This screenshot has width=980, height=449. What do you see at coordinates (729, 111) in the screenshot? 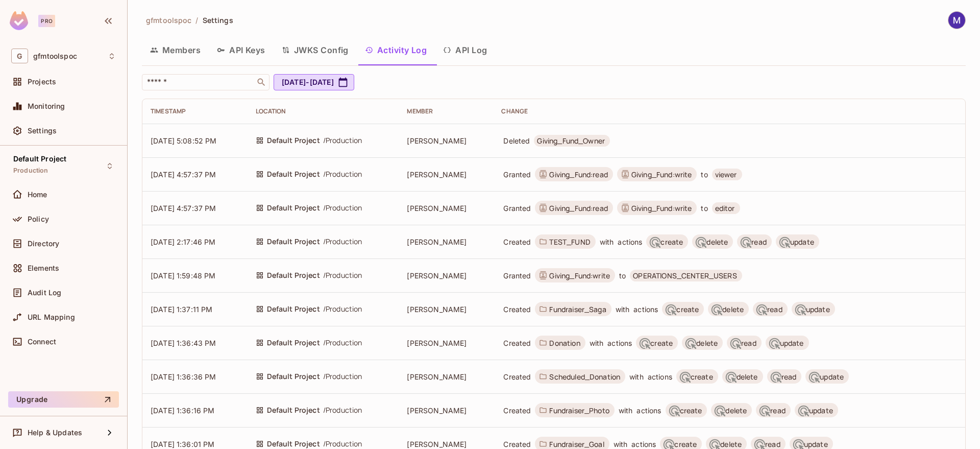
I see `div: Change` at bounding box center [729, 111].